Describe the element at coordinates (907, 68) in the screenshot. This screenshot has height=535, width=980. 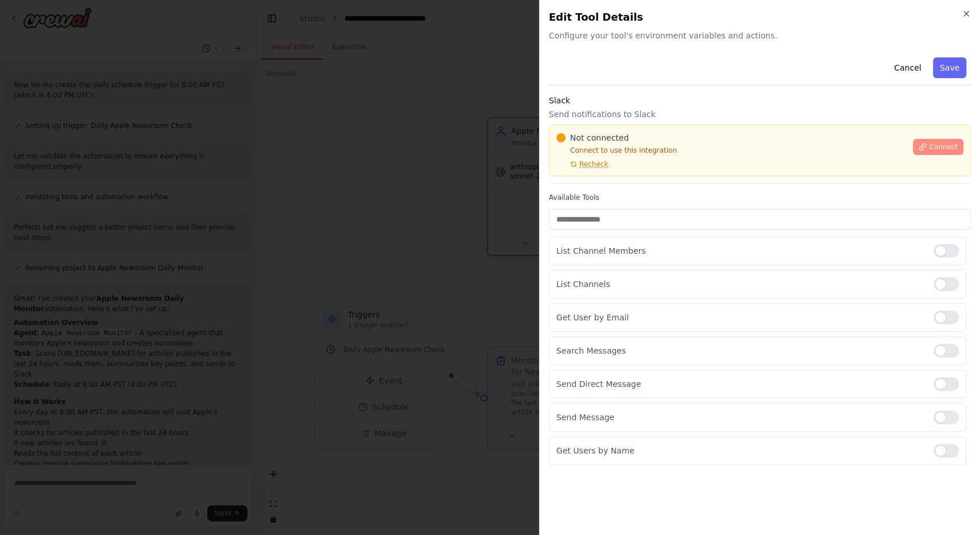
I see `button: Cancel` at that location.